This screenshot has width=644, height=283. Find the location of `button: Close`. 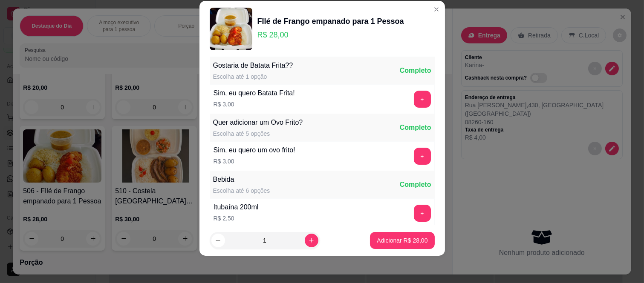

button: Close is located at coordinates (437, 9).